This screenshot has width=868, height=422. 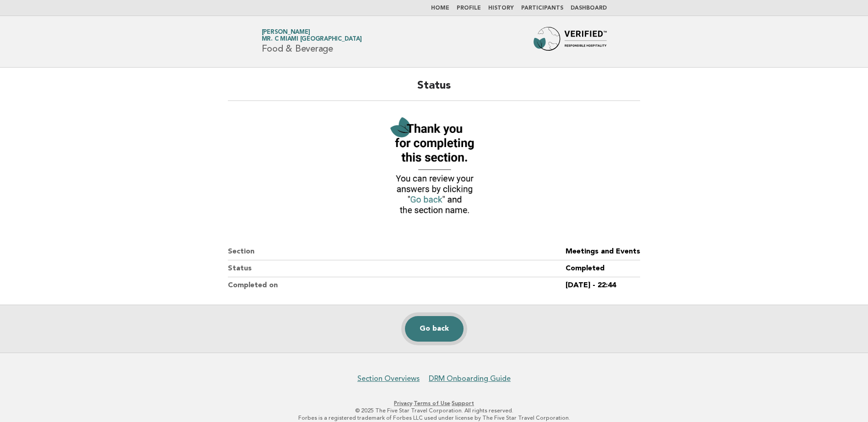 What do you see at coordinates (434, 329) in the screenshot?
I see `a: Go back` at bounding box center [434, 329].